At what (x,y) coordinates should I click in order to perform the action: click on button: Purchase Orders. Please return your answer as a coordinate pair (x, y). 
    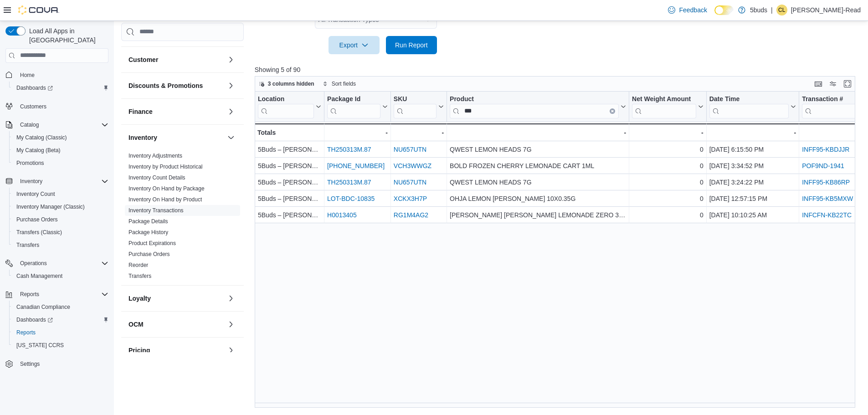
    Looking at the image, I should click on (61, 220).